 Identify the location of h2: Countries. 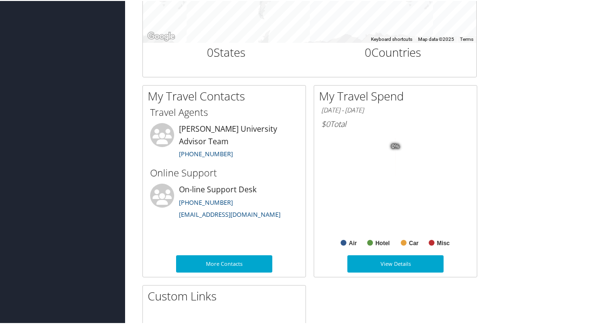
(393, 52).